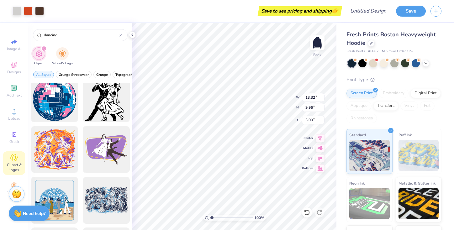 This screenshot has height=230, width=454. What do you see at coordinates (39, 63) in the screenshot?
I see `span: Clipart` at bounding box center [39, 63].